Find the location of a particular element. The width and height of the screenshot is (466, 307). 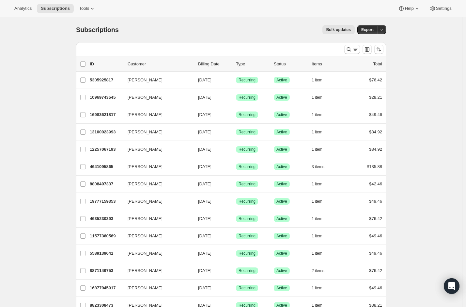

p: 19777159353 is located at coordinates (106, 201).